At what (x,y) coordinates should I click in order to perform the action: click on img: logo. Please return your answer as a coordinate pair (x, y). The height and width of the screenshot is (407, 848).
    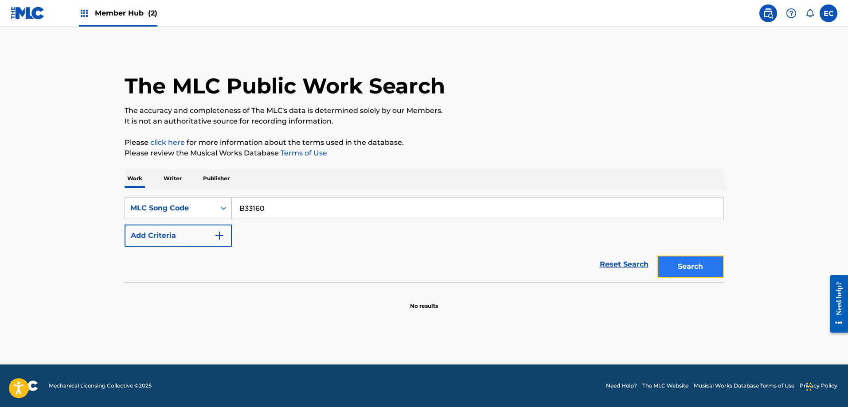
    Looking at the image, I should click on (24, 386).